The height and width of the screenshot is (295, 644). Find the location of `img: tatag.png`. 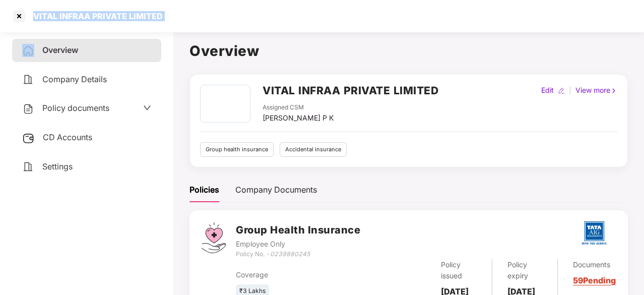

img: tatag.png is located at coordinates (595, 233).